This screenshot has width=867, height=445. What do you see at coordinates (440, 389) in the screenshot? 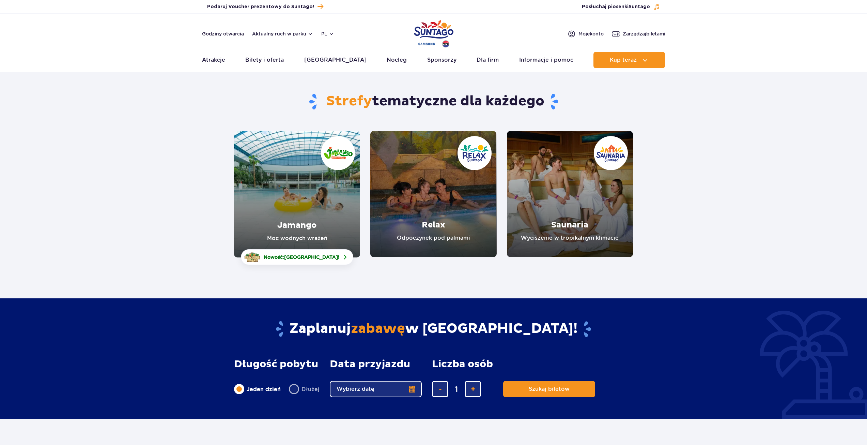
I see `button: usuń bilet` at bounding box center [440, 389].